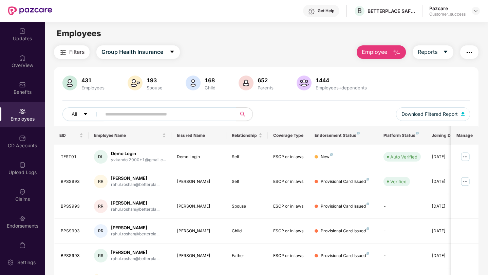 This screenshot has width=488, height=275. I want to click on img: svg+xml;base64,PHN2ZyBpZD0iQ0RfQWNjb3VudHMiIGRhdGEtbmFtZT0iQ0QgQWNjb3VudHMiIHhtbG5zPSJodHRwOi8vd3..., so click(22, 138).